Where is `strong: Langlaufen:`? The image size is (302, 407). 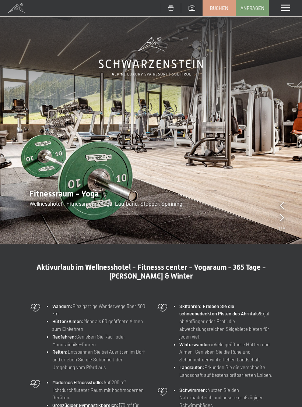
strong: Langlaufen: is located at coordinates (192, 367).